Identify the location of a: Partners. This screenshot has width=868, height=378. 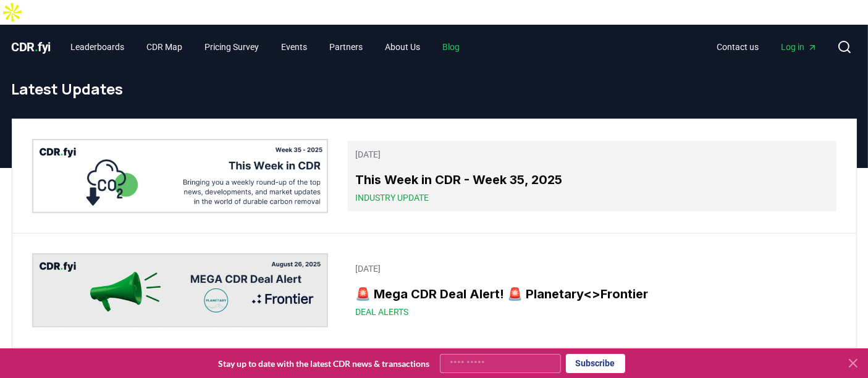
(346, 47).